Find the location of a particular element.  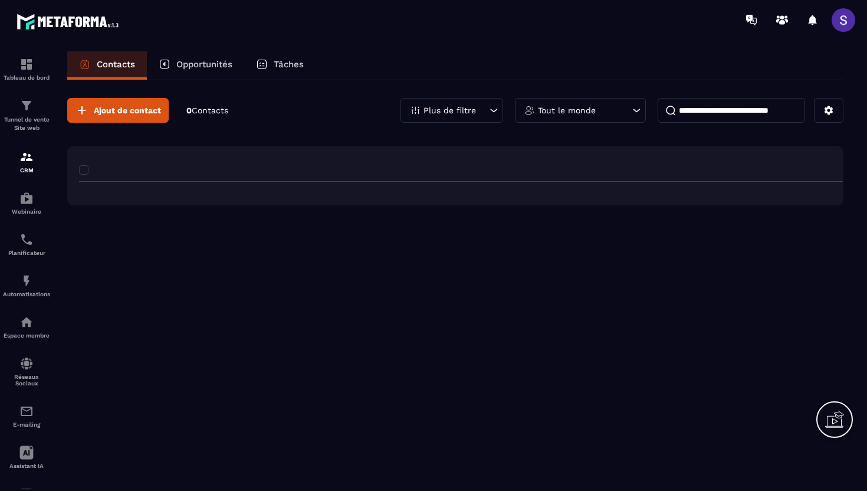

img: social-network is located at coordinates (27, 363).